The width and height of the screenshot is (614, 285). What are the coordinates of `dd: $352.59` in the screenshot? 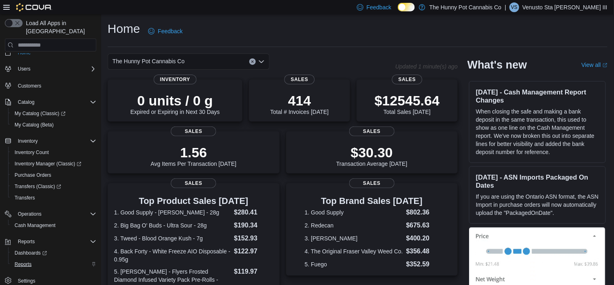 It's located at (423, 264).